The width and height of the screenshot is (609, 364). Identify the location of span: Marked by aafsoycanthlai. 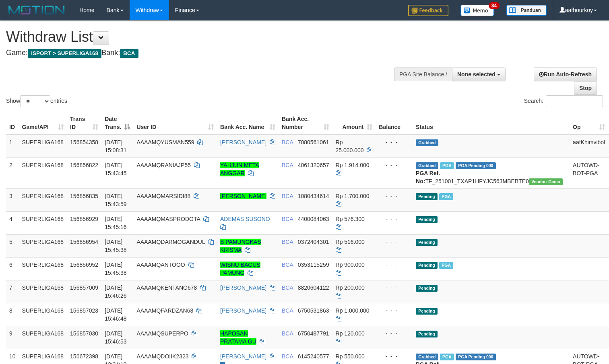
(446, 265).